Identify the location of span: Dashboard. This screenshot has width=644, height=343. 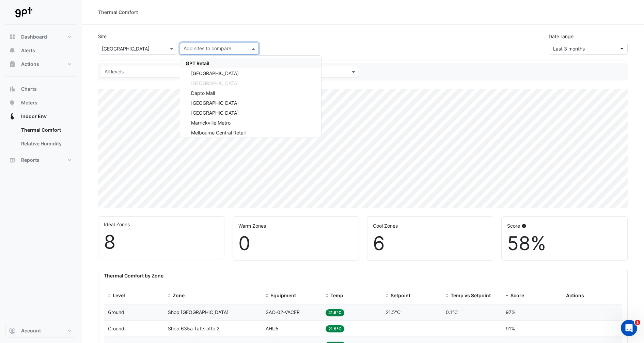
(34, 37).